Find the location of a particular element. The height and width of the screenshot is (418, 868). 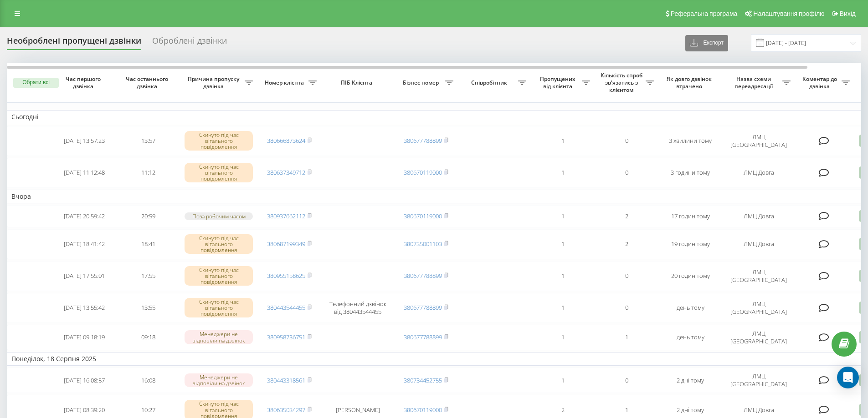

span: Час останнього дзвінка is located at coordinates (148, 82).